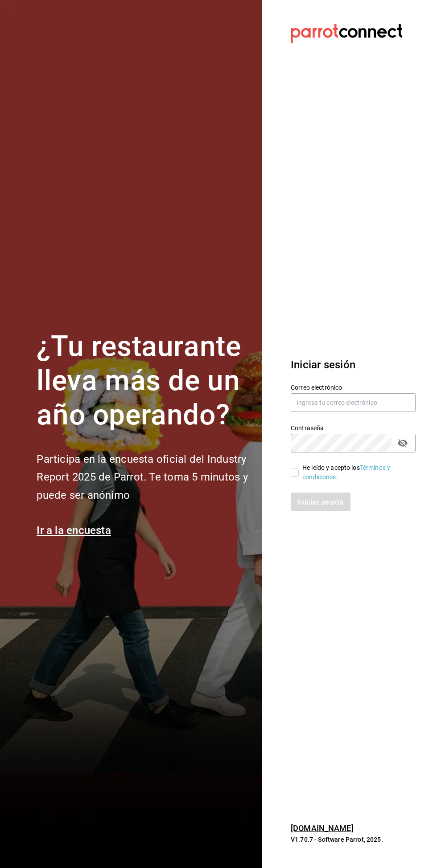 The width and height of the screenshot is (437, 868). What do you see at coordinates (331, 468) in the screenshot?
I see `font: He leído y acepto los` at bounding box center [331, 468].